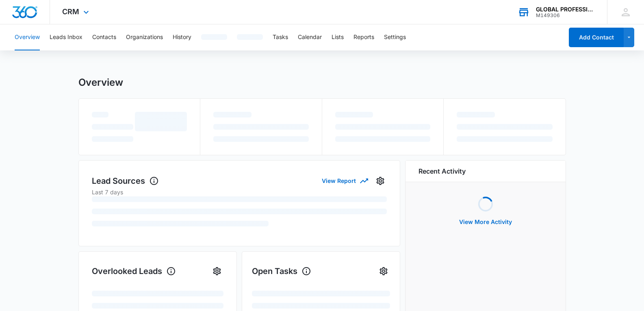 Image resolution: width=644 pixels, height=311 pixels. I want to click on div: account id, so click(566, 16).